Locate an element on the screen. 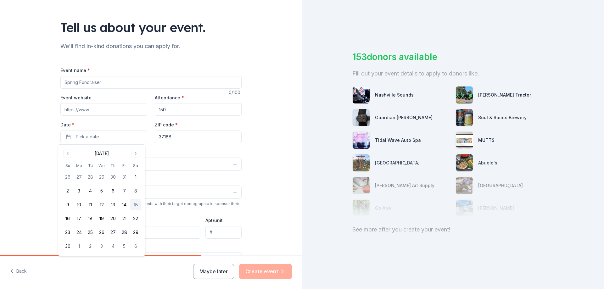  input: Spring Fundraiser is located at coordinates (151, 82).